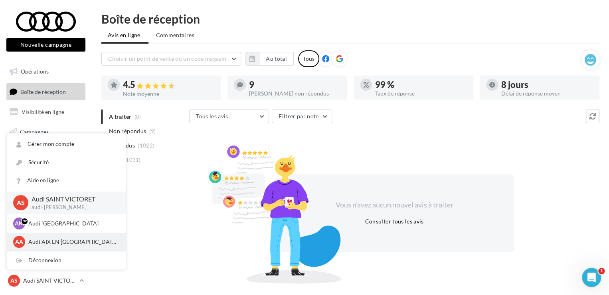 Image resolution: width=609 pixels, height=295 pixels. Describe the element at coordinates (46, 174) in the screenshot. I see `a: PLV et print personnalisable` at that location.